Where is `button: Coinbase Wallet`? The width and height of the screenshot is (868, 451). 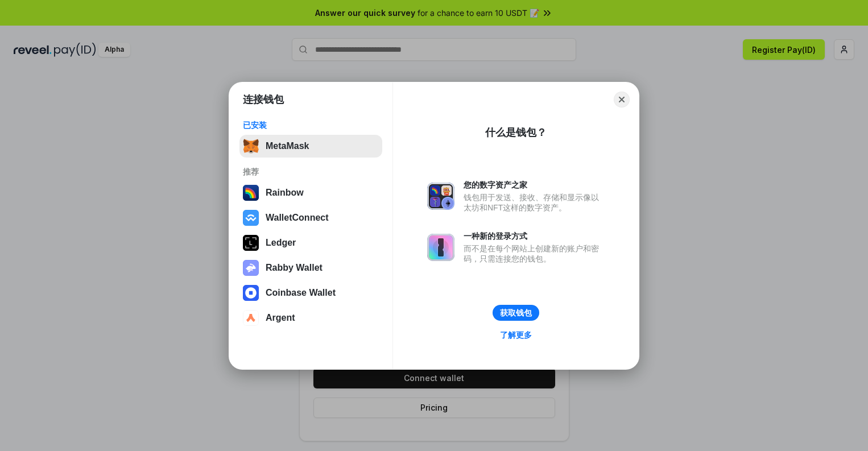
button: Coinbase Wallet is located at coordinates (311, 293).